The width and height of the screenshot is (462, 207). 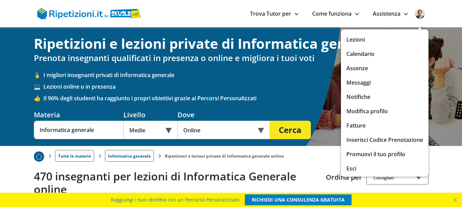 I want to click on a: Informatica generale, so click(x=129, y=156).